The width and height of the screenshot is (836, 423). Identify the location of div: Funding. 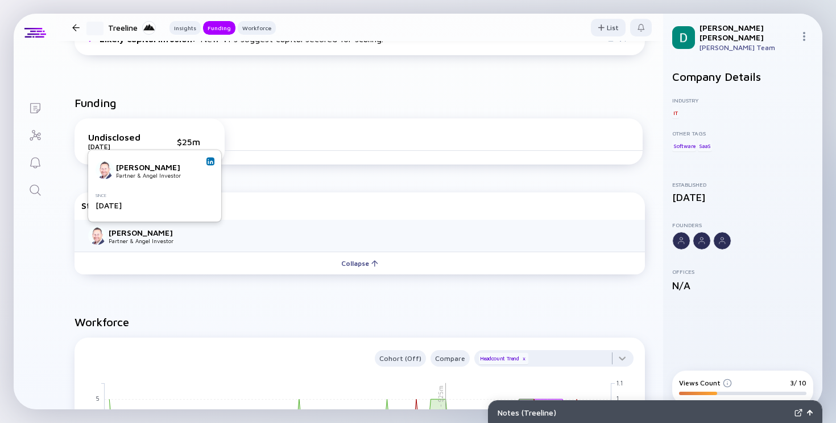
(219, 28).